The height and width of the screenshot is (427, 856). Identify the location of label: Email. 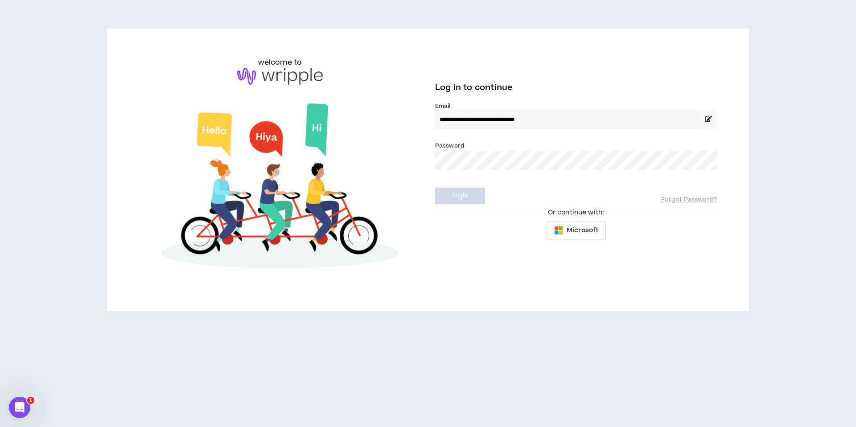
(576, 106).